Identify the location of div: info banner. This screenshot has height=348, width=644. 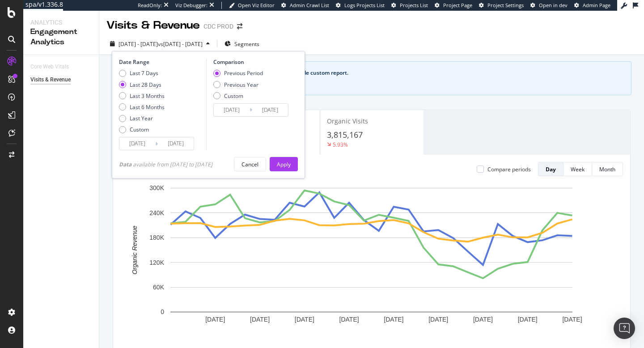
(372, 78).